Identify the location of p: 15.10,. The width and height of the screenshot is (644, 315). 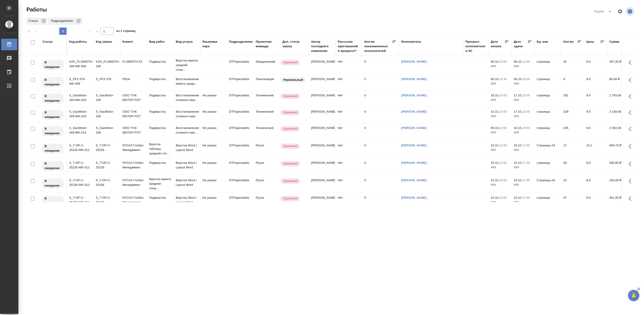
(518, 163).